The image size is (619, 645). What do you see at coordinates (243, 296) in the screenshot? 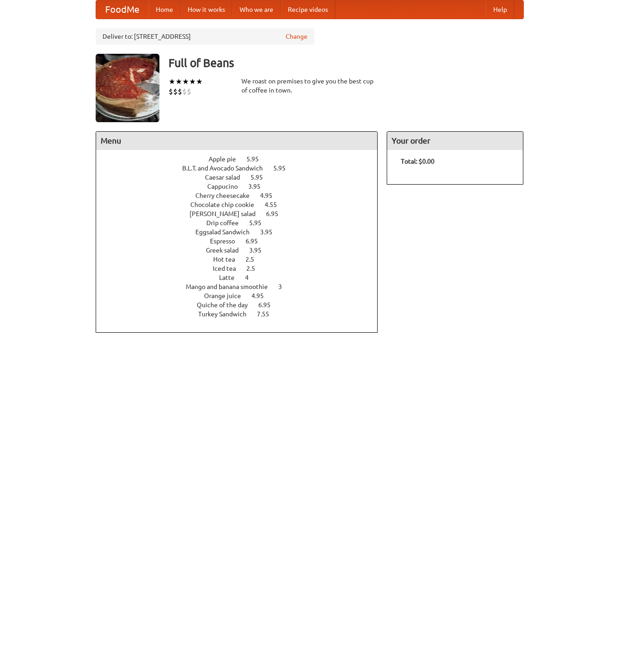
I see `a: Orange juice 4.95` at bounding box center [243, 296].